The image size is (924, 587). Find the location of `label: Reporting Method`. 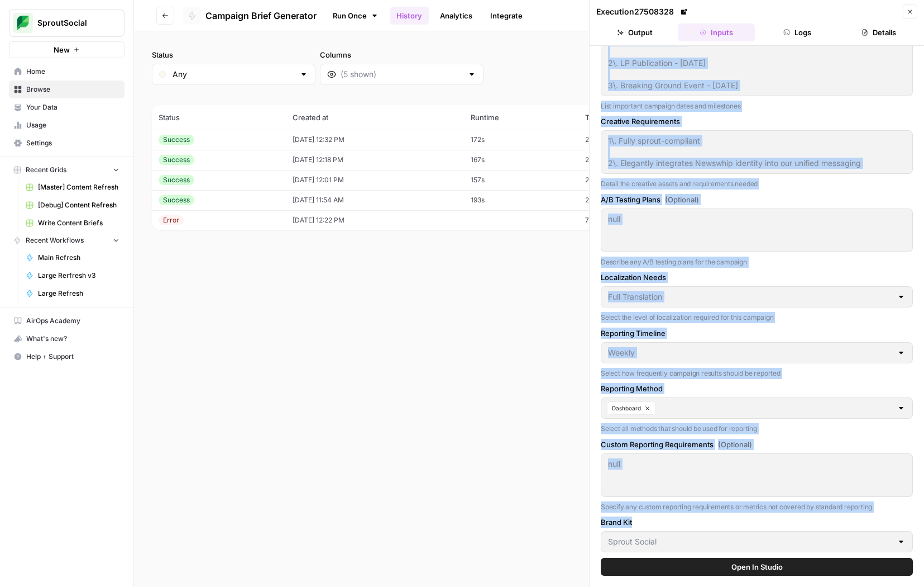

label: Reporting Method is located at coordinates (757, 388).